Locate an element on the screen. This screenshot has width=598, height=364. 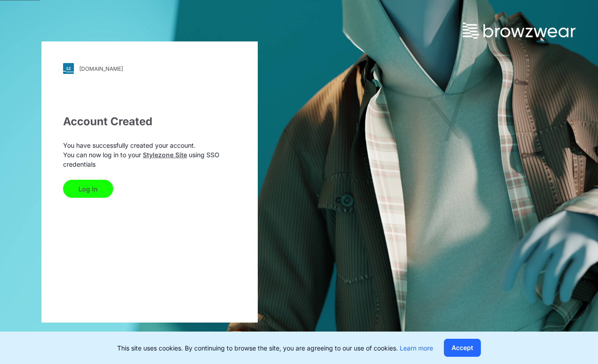
img: browzwear-logo.73288ffb.svg is located at coordinates (519, 31).